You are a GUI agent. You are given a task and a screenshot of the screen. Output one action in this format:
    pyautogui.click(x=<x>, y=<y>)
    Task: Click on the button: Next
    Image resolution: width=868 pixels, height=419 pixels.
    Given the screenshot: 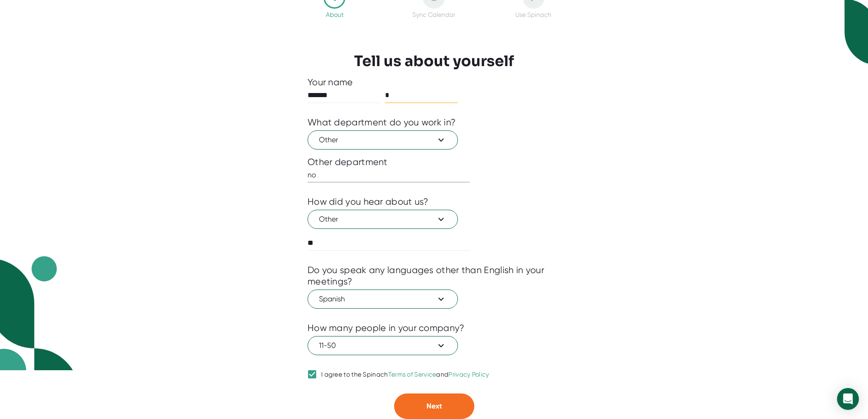 What is the action you would take?
    pyautogui.click(x=434, y=406)
    